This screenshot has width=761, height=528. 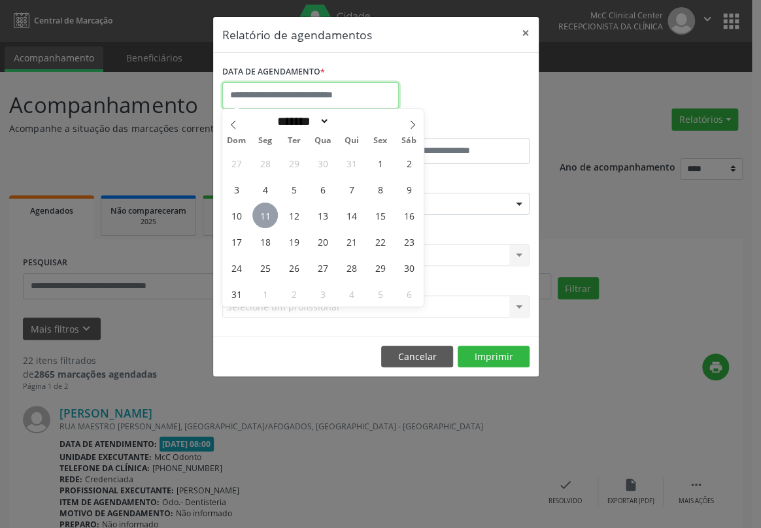 I want to click on span: Agosto 25, 2025, so click(x=265, y=267).